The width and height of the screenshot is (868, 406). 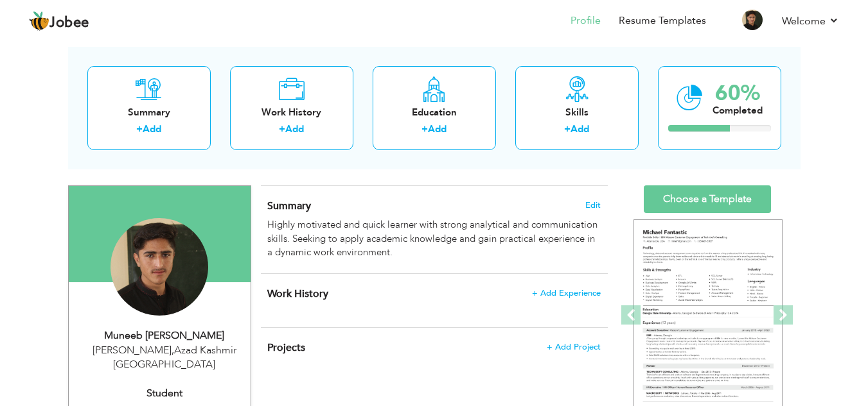 I want to click on div: Student, so click(x=165, y=393).